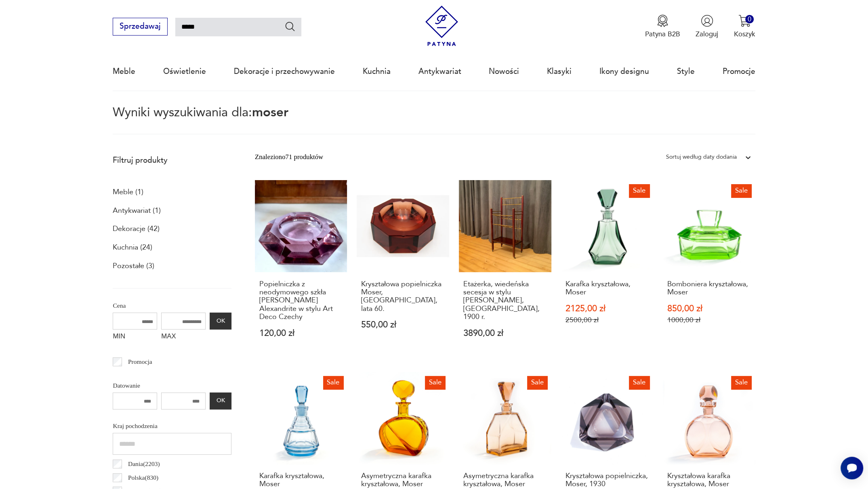  What do you see at coordinates (289, 157) in the screenshot?
I see `div: Znaleziono 71 produktów` at bounding box center [289, 157].